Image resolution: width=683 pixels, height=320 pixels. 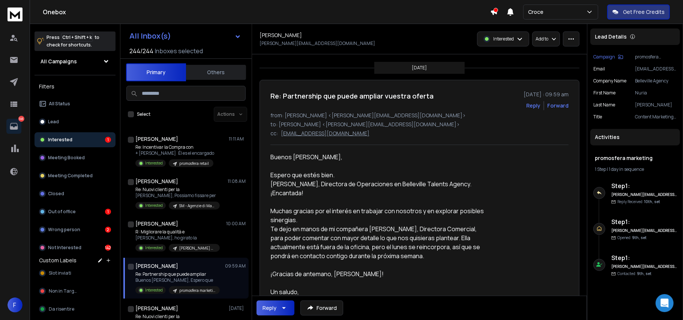 What do you see at coordinates (634, 274) in the screenshot?
I see `p: Contacted` at bounding box center [634, 274].